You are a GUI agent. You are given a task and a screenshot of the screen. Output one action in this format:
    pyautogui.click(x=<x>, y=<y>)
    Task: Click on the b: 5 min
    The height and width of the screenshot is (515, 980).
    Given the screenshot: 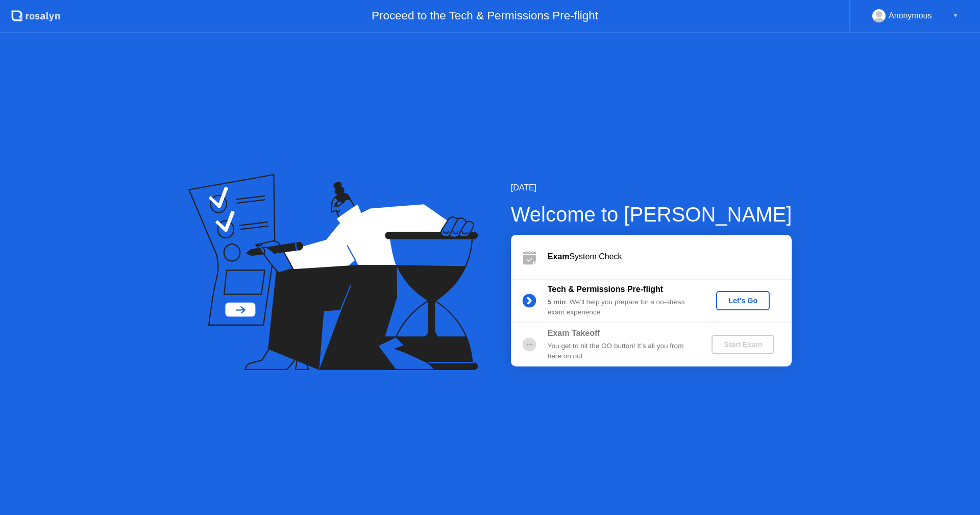 What is the action you would take?
    pyautogui.click(x=557, y=301)
    